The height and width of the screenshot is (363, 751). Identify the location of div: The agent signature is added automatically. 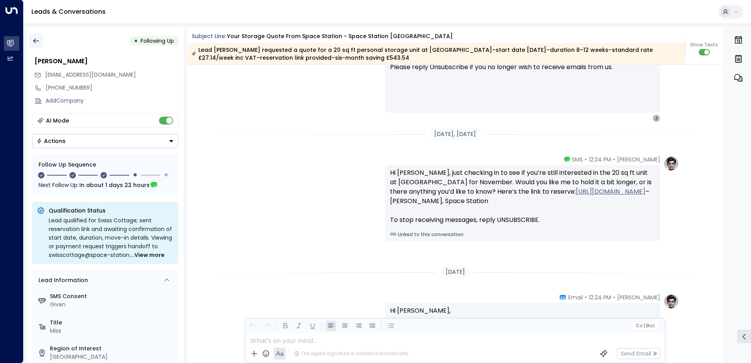
(351, 353).